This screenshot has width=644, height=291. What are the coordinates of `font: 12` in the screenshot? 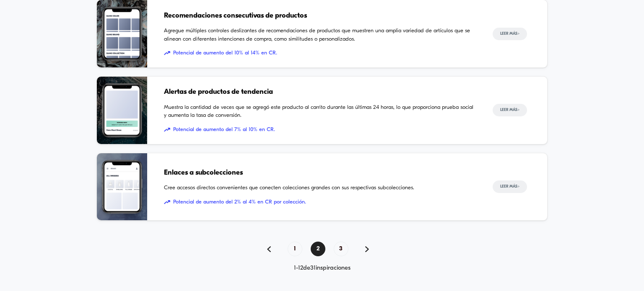 It's located at (301, 268).